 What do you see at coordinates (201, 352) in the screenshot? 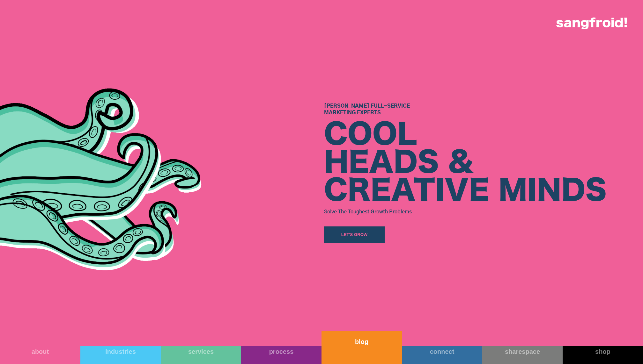
I see `div: services` at bounding box center [201, 352].